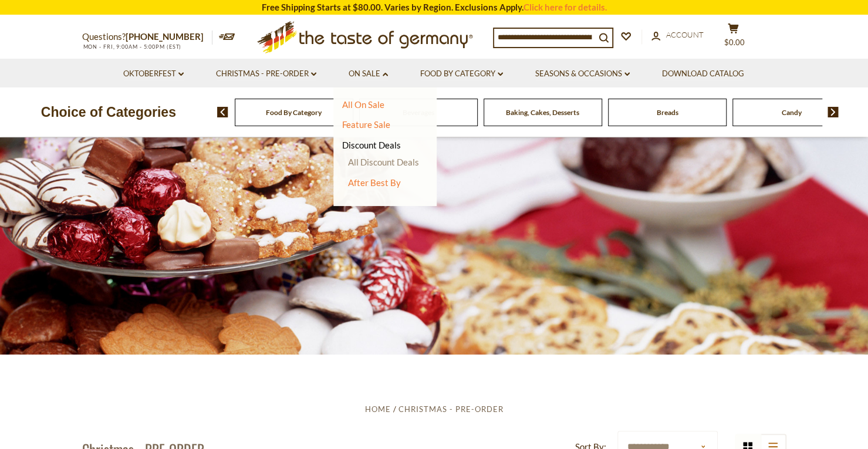 The height and width of the screenshot is (449, 868). I want to click on a: Home, so click(377, 409).